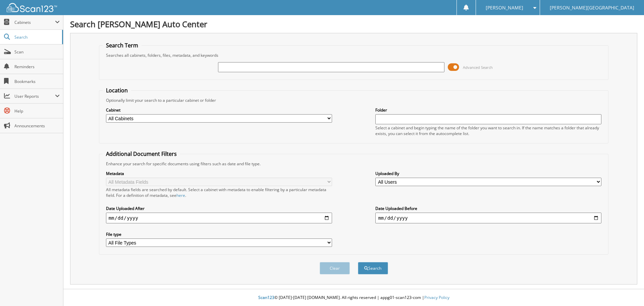 The width and height of the screenshot is (644, 306). What do you see at coordinates (489, 208) in the screenshot?
I see `label: Date Uploaded Before` at bounding box center [489, 208].